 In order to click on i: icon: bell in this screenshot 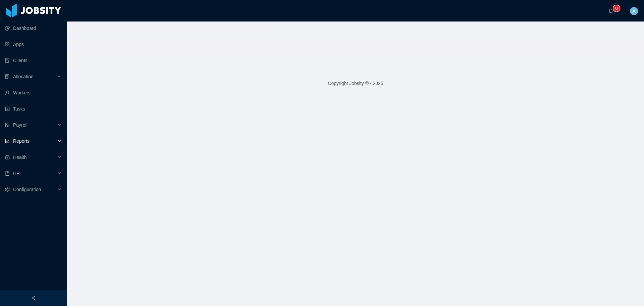, I will do `click(611, 11)`.